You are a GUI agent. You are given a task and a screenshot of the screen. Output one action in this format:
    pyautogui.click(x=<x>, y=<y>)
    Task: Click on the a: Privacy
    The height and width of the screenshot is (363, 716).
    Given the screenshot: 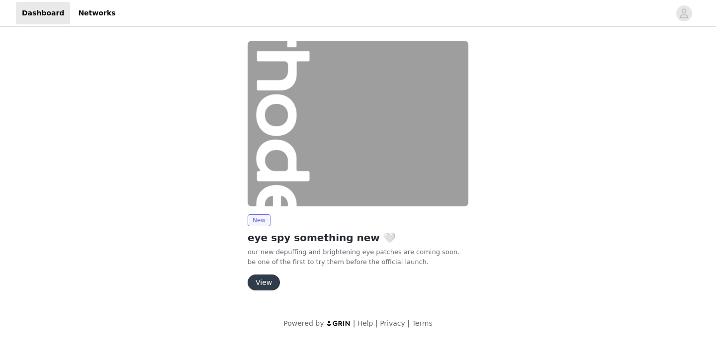 What is the action you would take?
    pyautogui.click(x=392, y=323)
    